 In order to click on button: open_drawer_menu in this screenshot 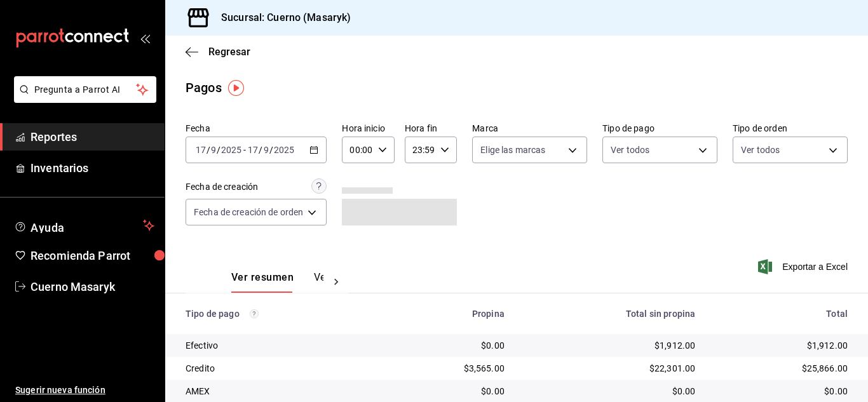, I will do `click(145, 38)`.